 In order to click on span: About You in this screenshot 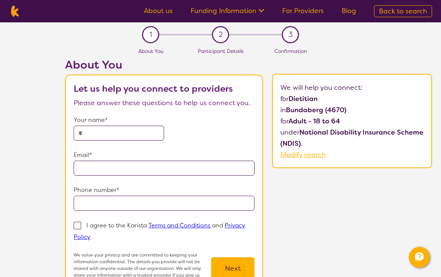, I will do `click(150, 51)`.